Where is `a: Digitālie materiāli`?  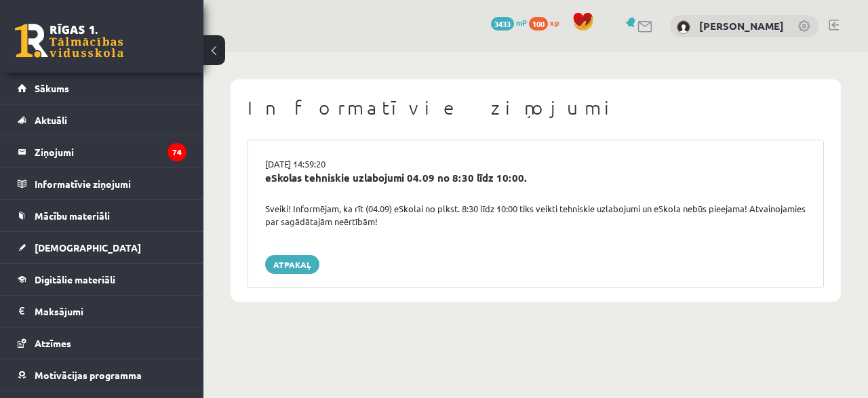 a: Digitālie materiāli is located at coordinates (102, 280).